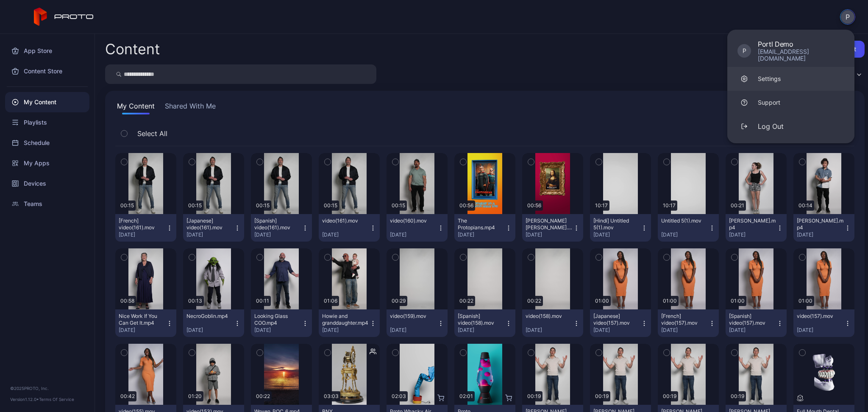 The image size is (868, 412). What do you see at coordinates (801, 44) in the screenshot?
I see `div: Portl Demo` at bounding box center [801, 44].